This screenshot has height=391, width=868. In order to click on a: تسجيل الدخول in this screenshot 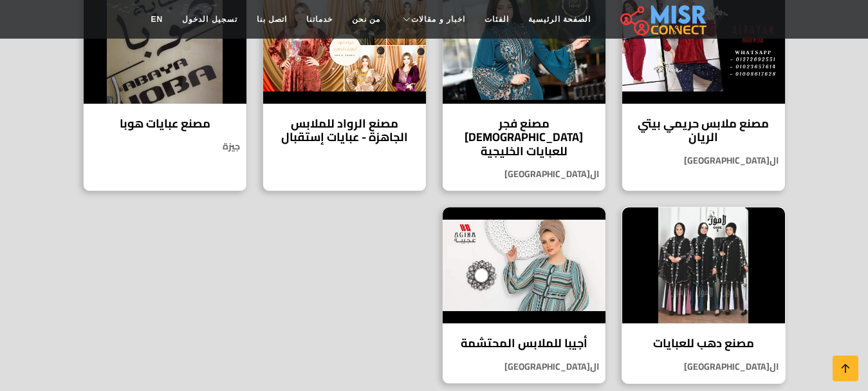, I will do `click(209, 19)`.